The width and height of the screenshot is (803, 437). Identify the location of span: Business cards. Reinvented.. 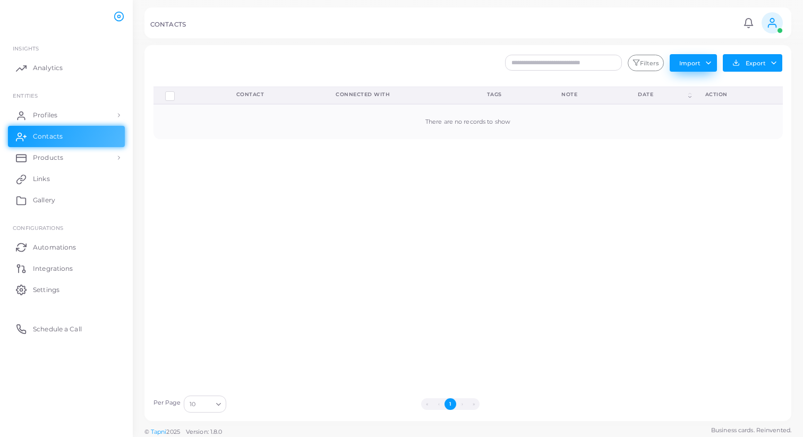
(751, 430).